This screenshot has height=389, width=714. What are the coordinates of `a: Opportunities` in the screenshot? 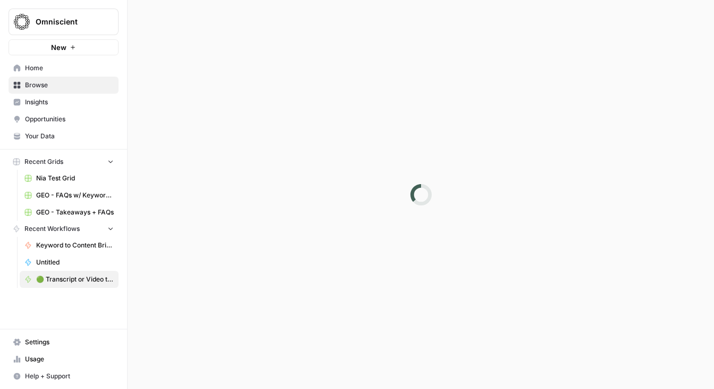 It's located at (63, 119).